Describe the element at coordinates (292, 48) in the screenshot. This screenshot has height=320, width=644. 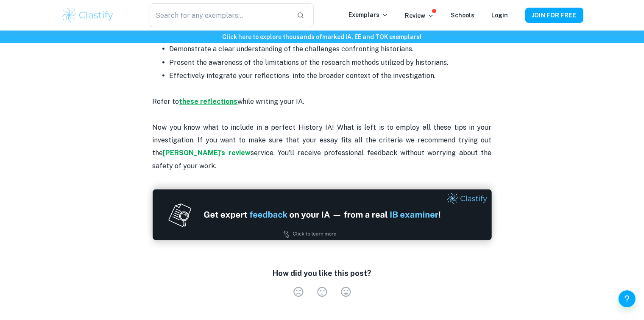
I see `span: Demonstrate a clear understanding of the challenges confronting historians.` at that location.